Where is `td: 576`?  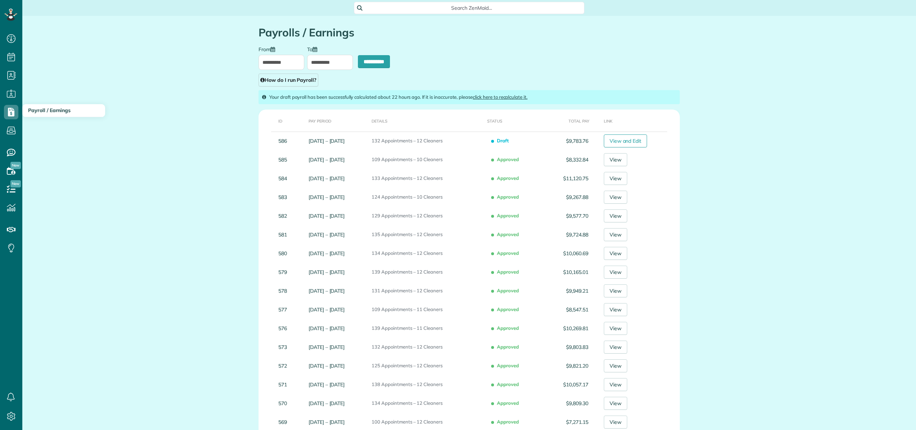 td: 576 is located at coordinates (282, 328).